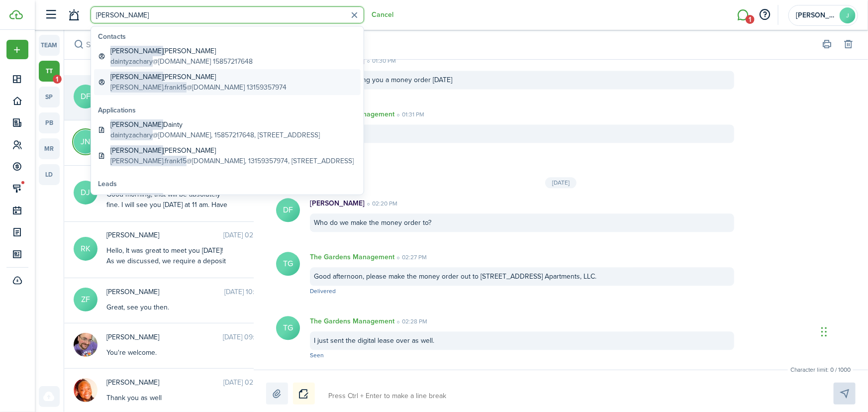 This screenshot has width=868, height=412. What do you see at coordinates (74, 15) in the screenshot?
I see `a: Notifications` at bounding box center [74, 15].